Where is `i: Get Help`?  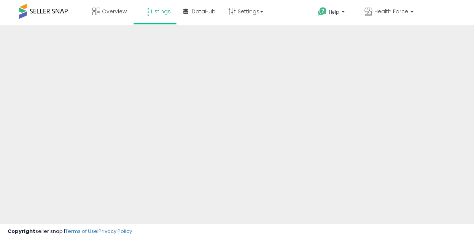 i: Get Help is located at coordinates (322, 11).